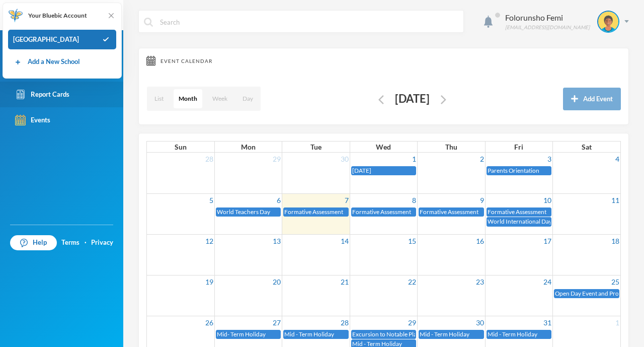  Describe the element at coordinates (615, 241) in the screenshot. I see `a: 18` at that location.